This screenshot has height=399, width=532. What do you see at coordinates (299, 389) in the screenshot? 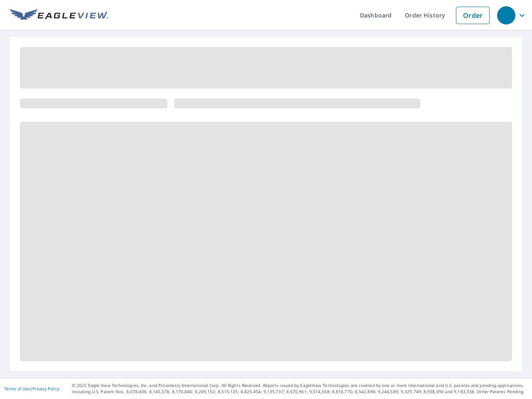
I see `p: © 2025 Eagle View Technologies, Inc. and Pictometry International Corp. All Rights Reserved. Repo...` at bounding box center [299, 389].